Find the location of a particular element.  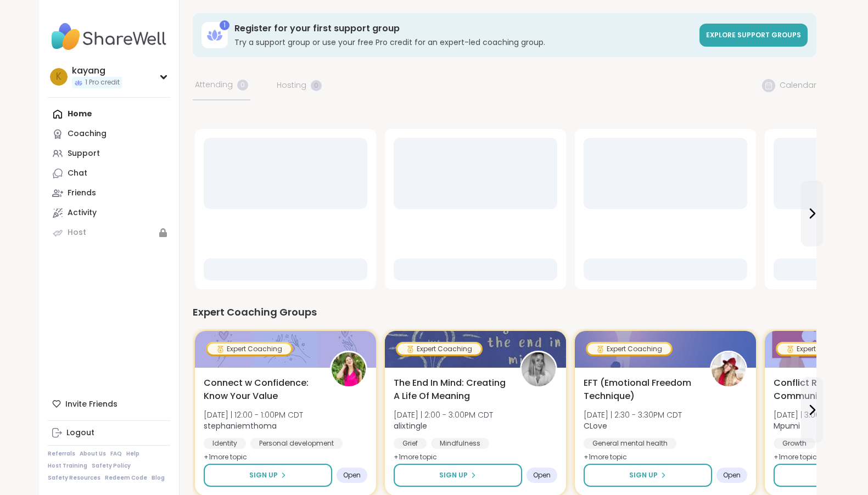

div: Identity is located at coordinates (225, 443).